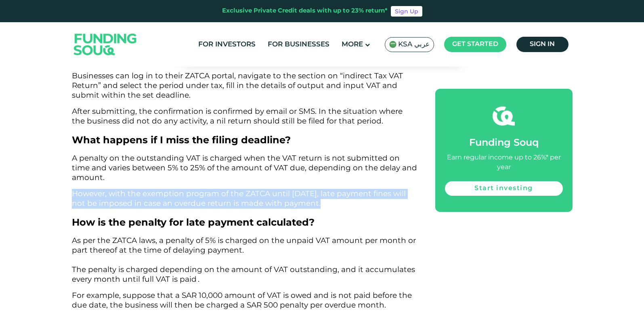 This screenshot has width=644, height=312. I want to click on span: As per the ZATCA laws, a penalty of 5% is charged on the unpaid VAT amount per month or part ther..., so click(244, 259).